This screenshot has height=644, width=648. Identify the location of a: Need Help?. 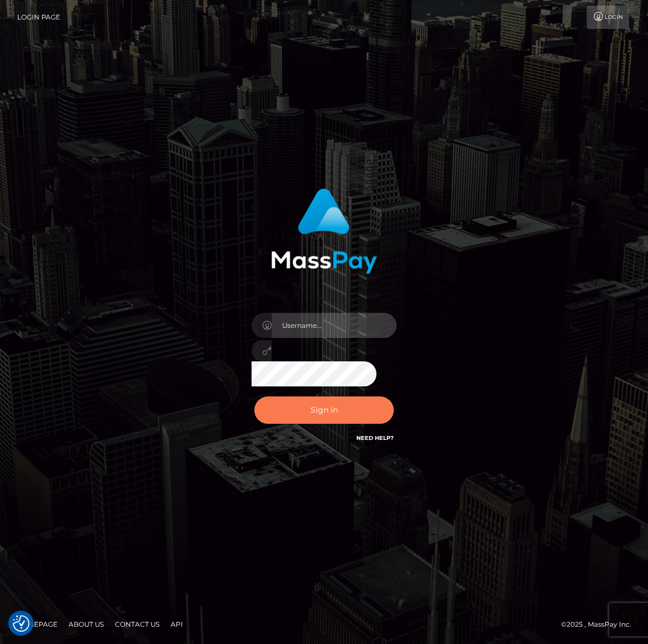
(375, 437).